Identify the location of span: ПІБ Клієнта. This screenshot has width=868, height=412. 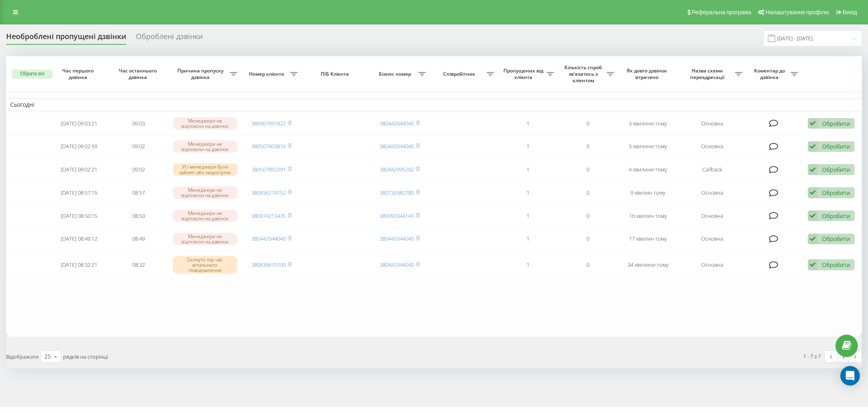
(336, 74).